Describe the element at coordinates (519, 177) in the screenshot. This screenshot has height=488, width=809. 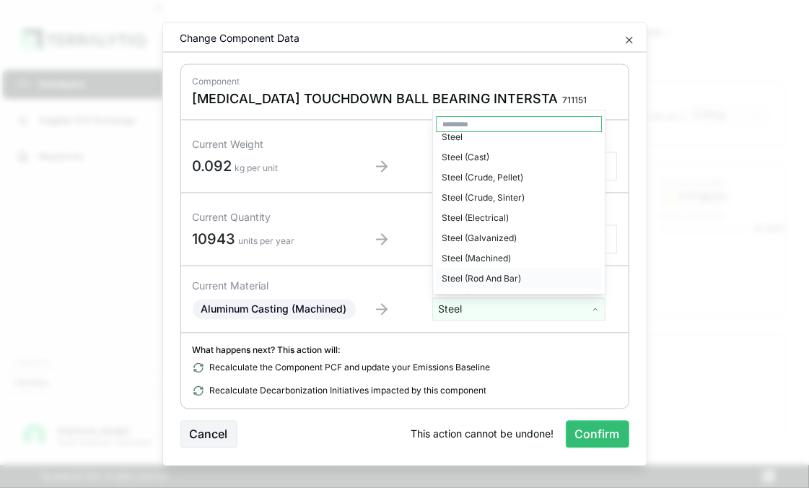
I see `div: Steel (Crude, Pellet)` at that location.